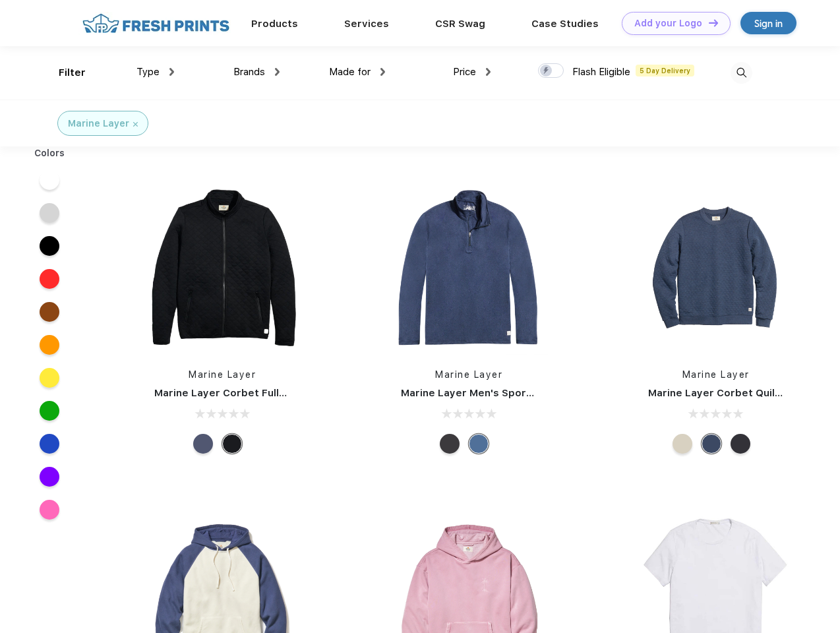 This screenshot has width=840, height=633. Describe the element at coordinates (602, 72) in the screenshot. I see `span: Flash Eligible` at that location.